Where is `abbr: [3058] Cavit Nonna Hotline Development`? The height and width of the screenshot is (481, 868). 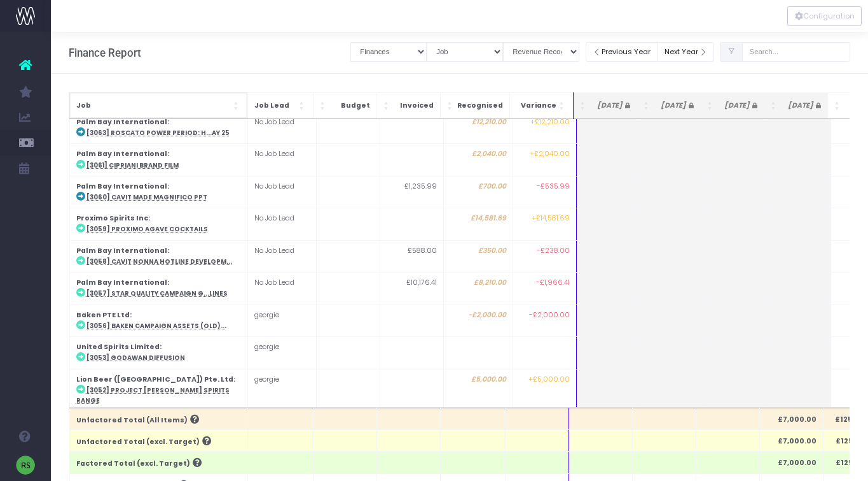
abbr: [3058] Cavit Nonna Hotline Development is located at coordinates (159, 261).